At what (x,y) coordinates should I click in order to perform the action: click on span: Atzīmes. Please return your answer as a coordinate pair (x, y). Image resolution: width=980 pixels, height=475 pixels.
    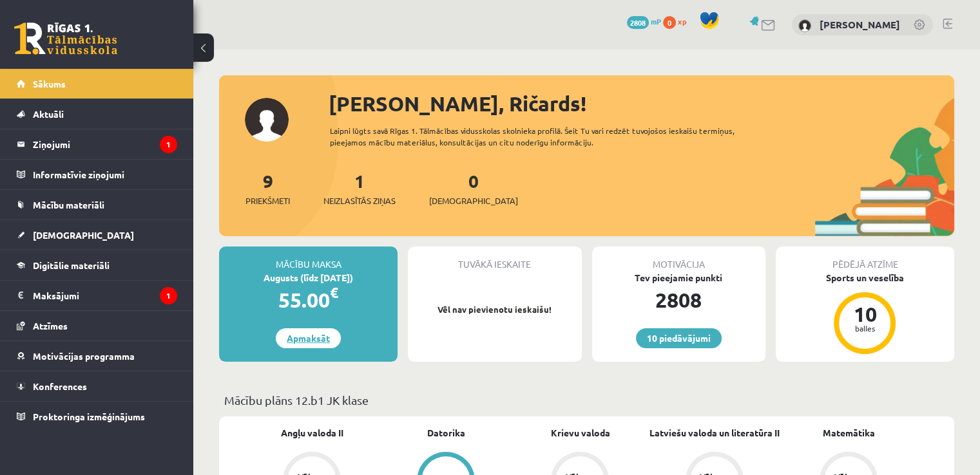
    Looking at the image, I should click on (50, 326).